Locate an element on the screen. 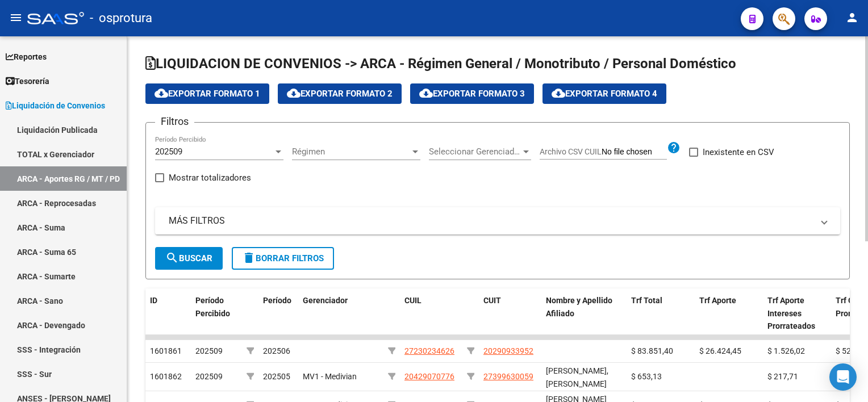 This screenshot has height=402, width=868. span: Tesorería is located at coordinates (27, 81).